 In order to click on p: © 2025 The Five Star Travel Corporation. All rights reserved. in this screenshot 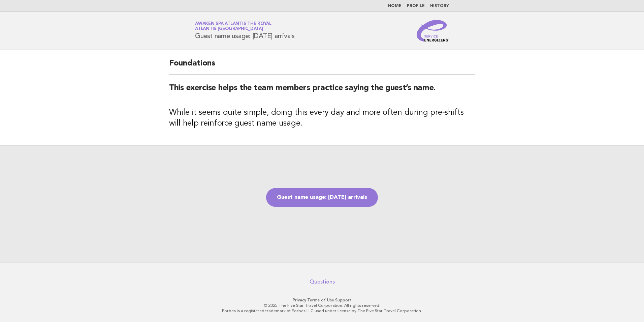, I will do `click(322, 305)`.